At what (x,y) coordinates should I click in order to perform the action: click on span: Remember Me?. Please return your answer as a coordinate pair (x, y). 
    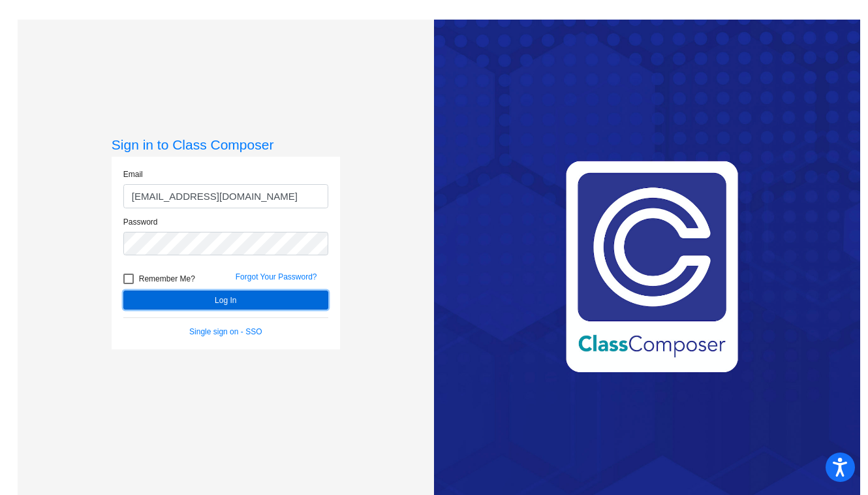
    Looking at the image, I should click on (167, 279).